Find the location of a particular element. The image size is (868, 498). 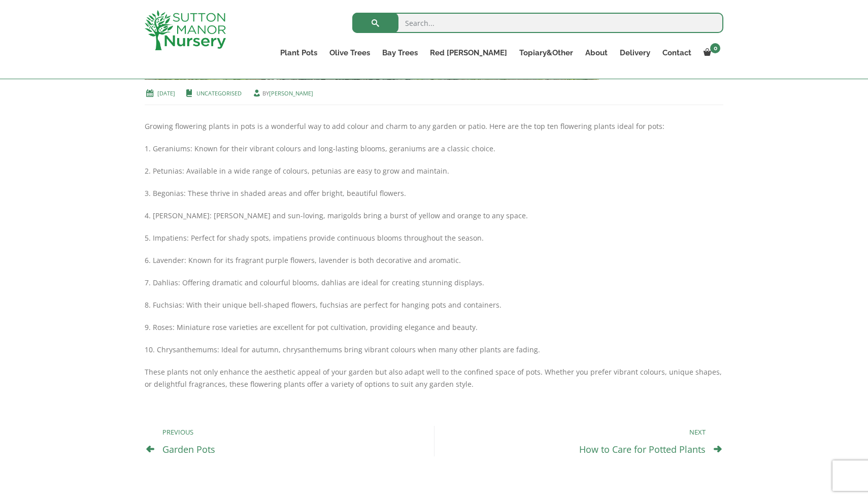

a: Olive Trees is located at coordinates (350, 53).